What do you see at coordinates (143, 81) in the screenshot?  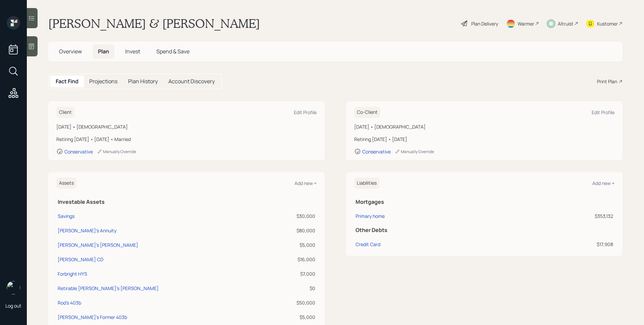 I see `h5: Plan History` at bounding box center [143, 81].